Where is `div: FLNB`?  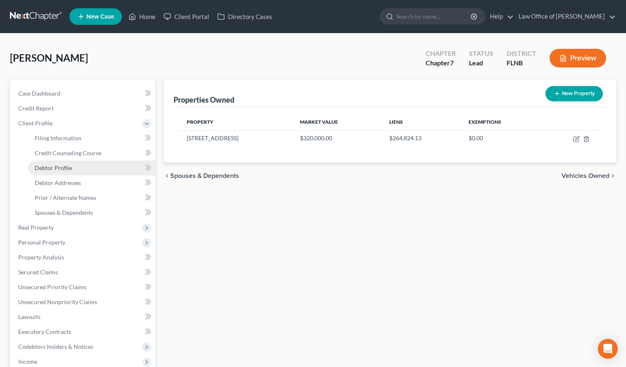 div: FLNB is located at coordinates (522, 63).